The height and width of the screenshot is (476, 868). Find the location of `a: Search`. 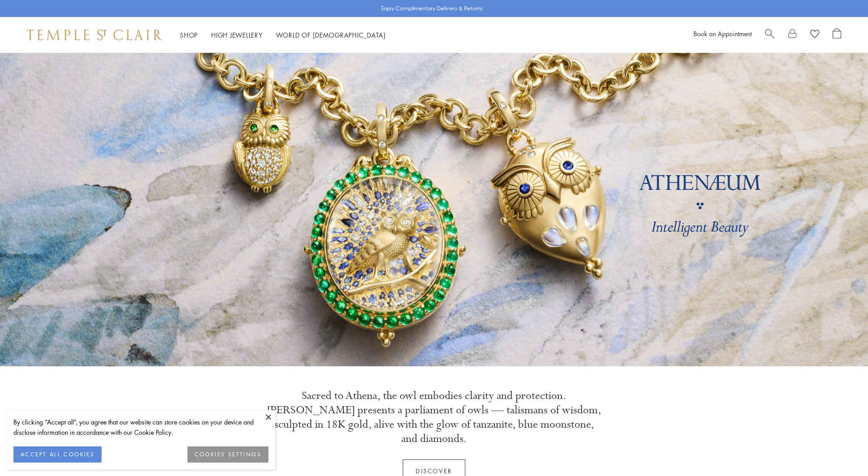

a: Search is located at coordinates (770, 35).